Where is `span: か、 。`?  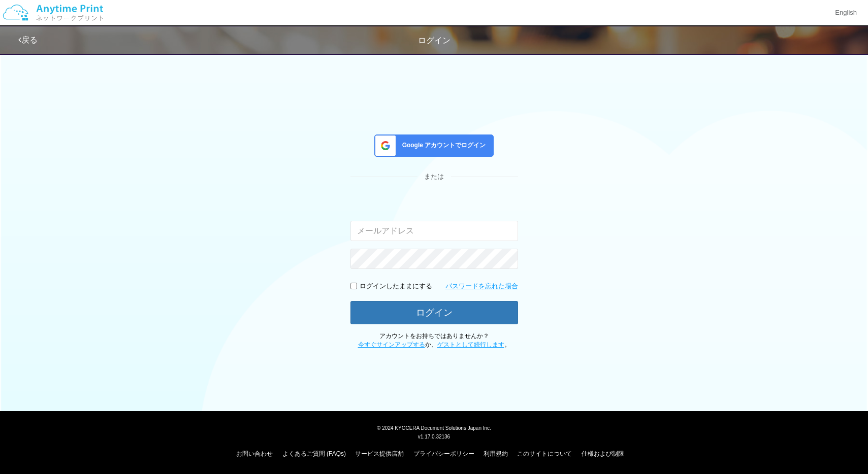 span: か、 。 is located at coordinates (435, 344).